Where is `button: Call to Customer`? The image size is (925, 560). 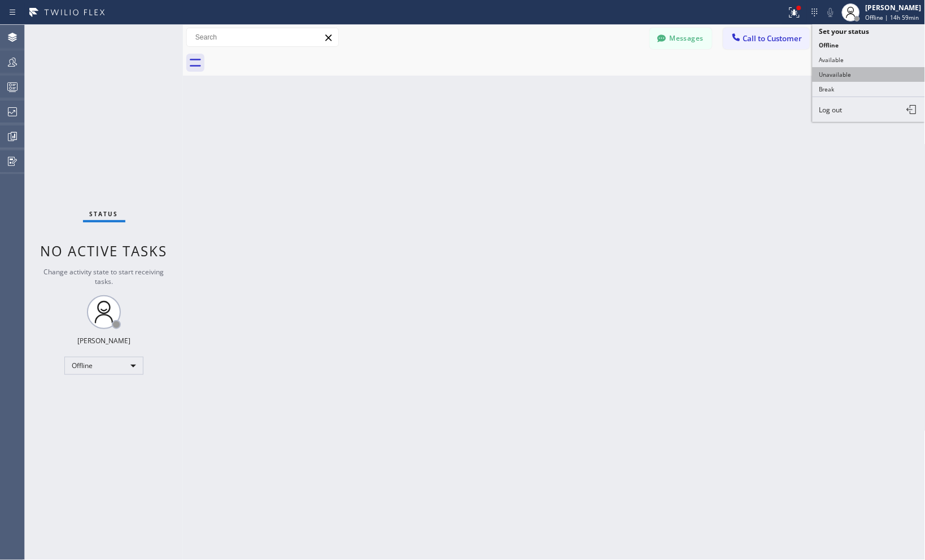 button: Call to Customer is located at coordinates (766, 38).